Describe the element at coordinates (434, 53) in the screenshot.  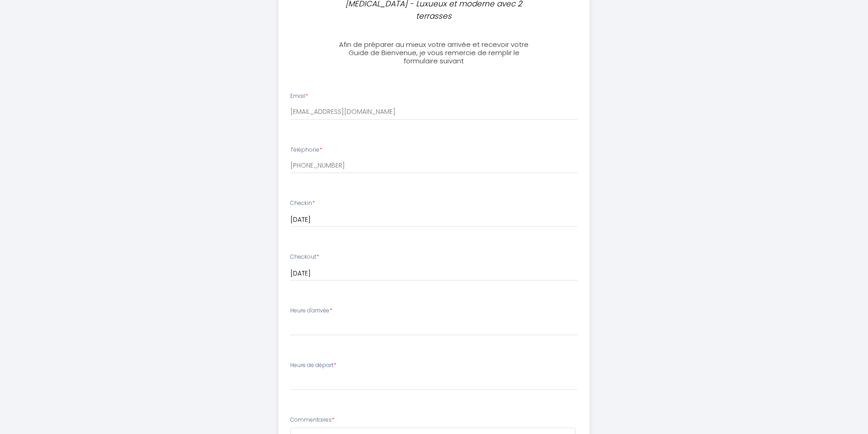
I see `h3: Afin de préparer au mieux votre arrivée et recevoir votre Guide de Bienvenue, je vous remercie de...` at that location.